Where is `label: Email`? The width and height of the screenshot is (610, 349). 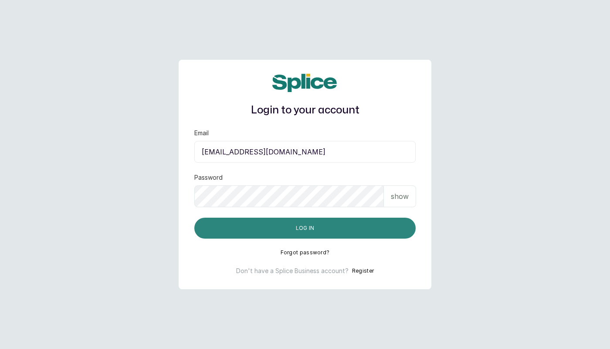 label: Email is located at coordinates (201, 133).